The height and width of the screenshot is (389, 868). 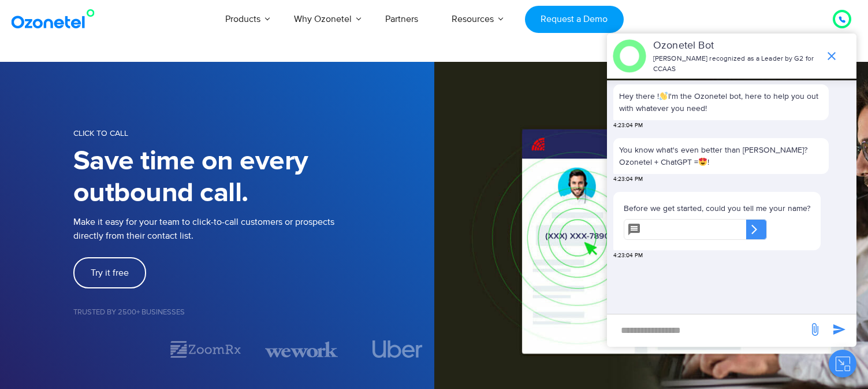 I want to click on div: 1 / 7, so click(x=110, y=349).